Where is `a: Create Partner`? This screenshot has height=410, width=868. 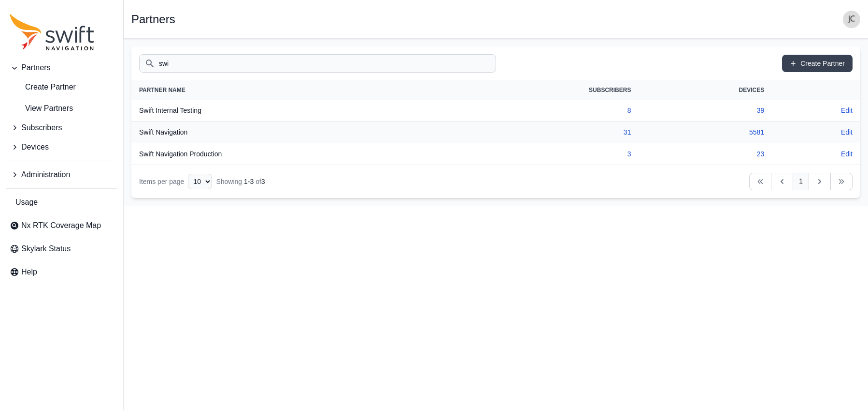
a: Create Partner is located at coordinates (818, 64).